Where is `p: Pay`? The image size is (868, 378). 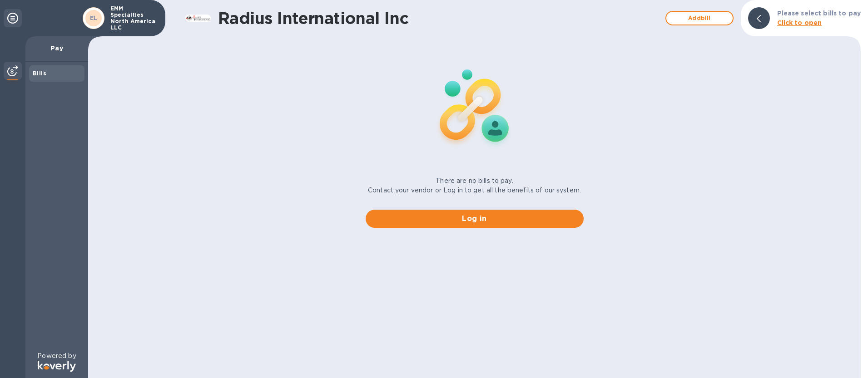 p: Pay is located at coordinates (57, 48).